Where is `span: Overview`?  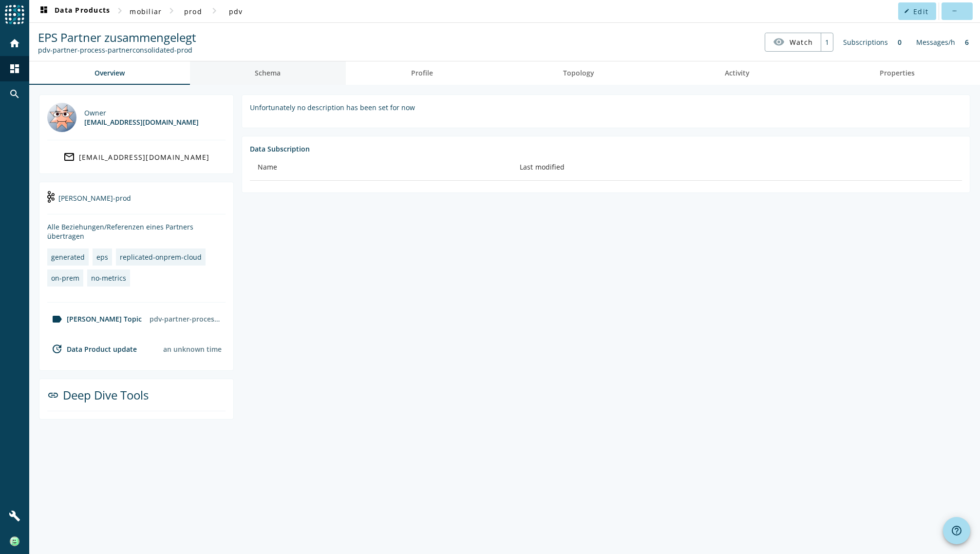
span: Overview is located at coordinates (110, 73).